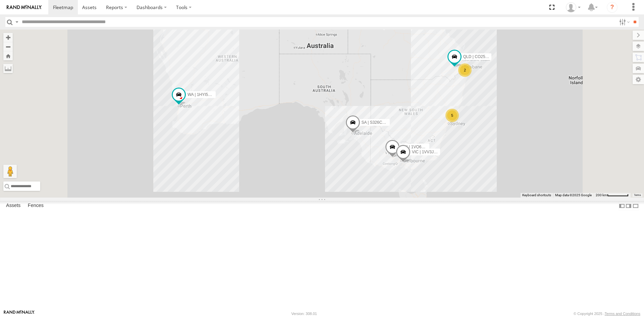 This screenshot has height=317, width=644. What do you see at coordinates (612, 195) in the screenshot?
I see `button: Map Scale: 200 km per 60 pixels` at bounding box center [612, 195].